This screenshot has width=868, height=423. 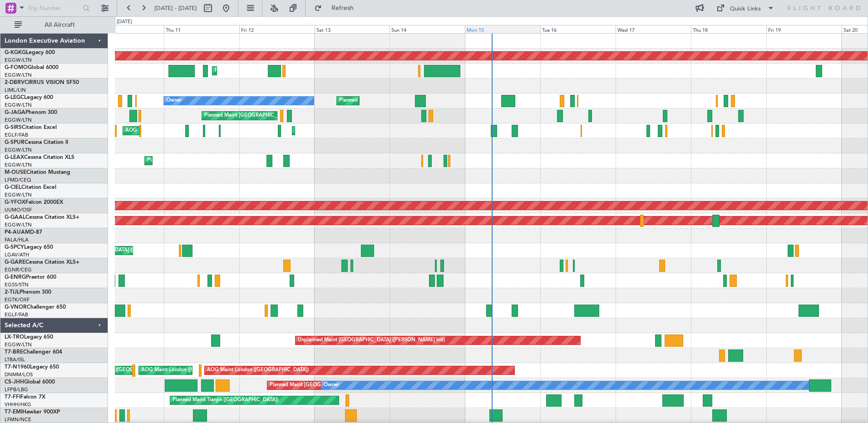 I want to click on a: G-GARECessna Citation XLS+, so click(x=42, y=262).